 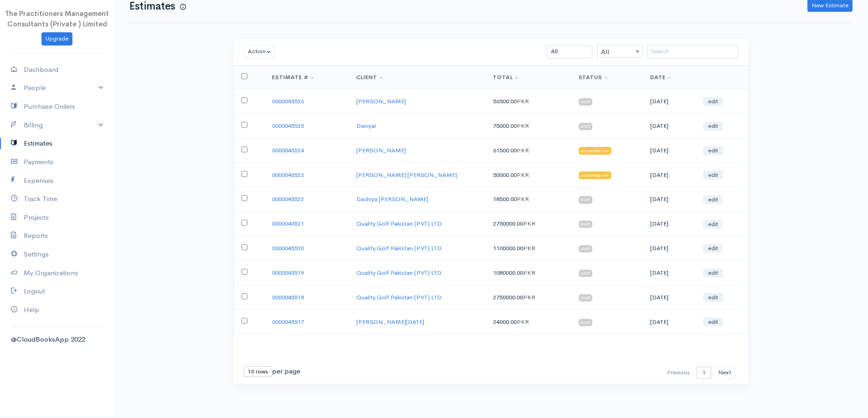 I want to click on a: 0000045517, so click(x=288, y=322).